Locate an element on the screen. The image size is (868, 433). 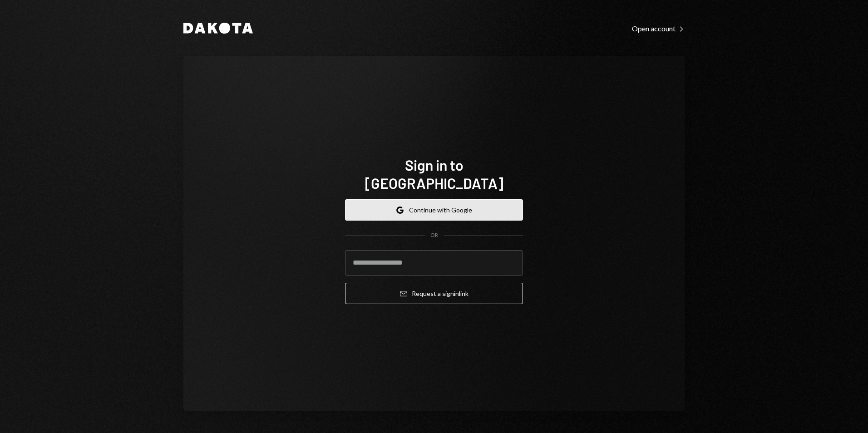
a: Open account is located at coordinates (658, 28).